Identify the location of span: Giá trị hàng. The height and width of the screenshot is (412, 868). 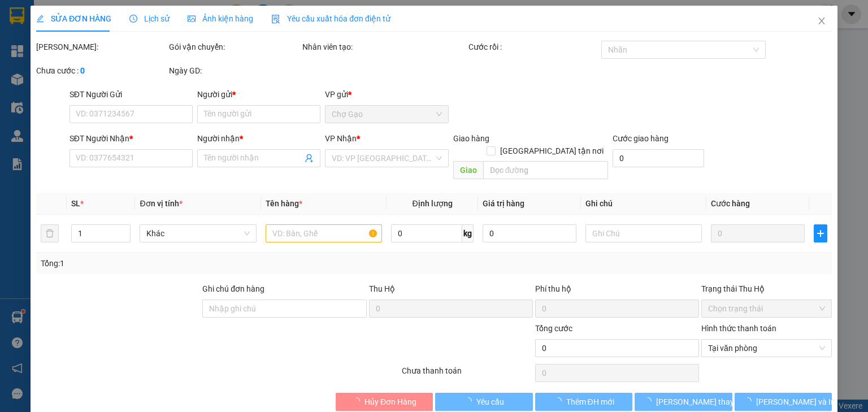
(504, 204).